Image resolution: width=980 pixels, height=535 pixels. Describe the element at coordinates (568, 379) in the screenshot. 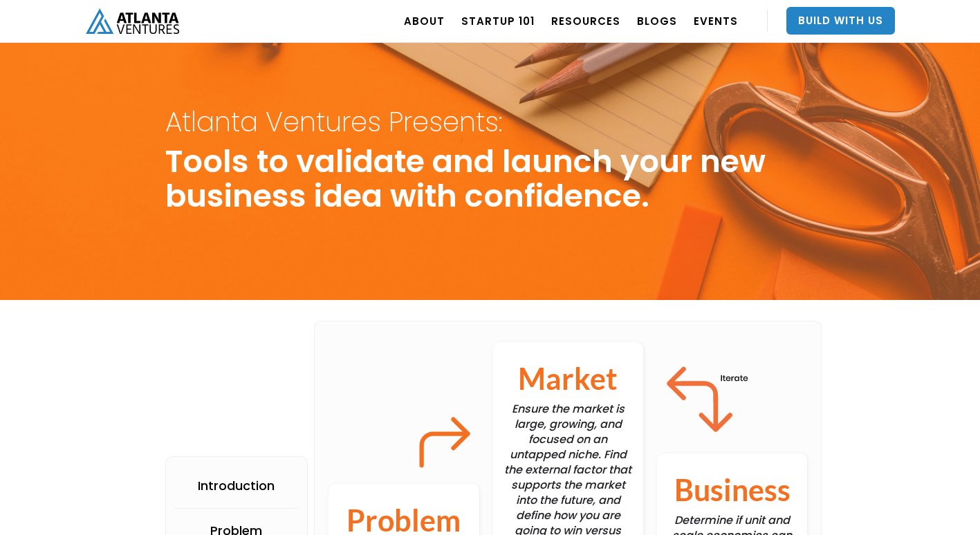

I see `span: Market` at that location.